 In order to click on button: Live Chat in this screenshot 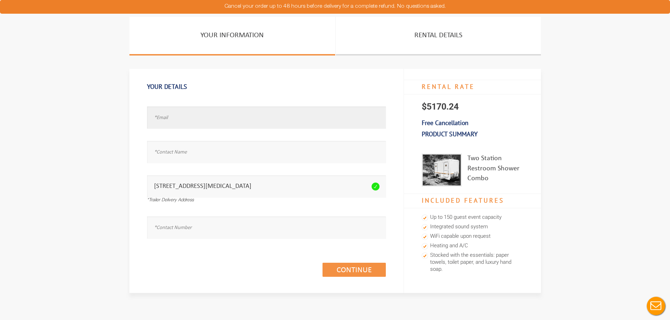, I will do `click(656, 306)`.